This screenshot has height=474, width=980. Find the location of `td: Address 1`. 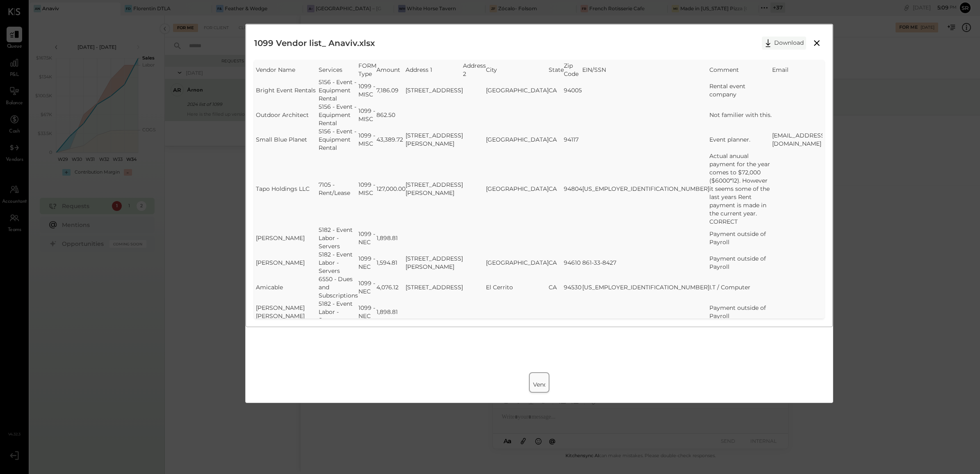

td: Address 1 is located at coordinates (434, 70).